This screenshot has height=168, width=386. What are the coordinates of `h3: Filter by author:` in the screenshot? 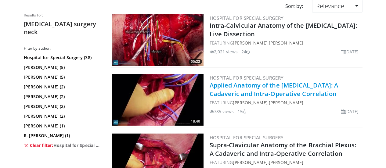 It's located at (62, 48).